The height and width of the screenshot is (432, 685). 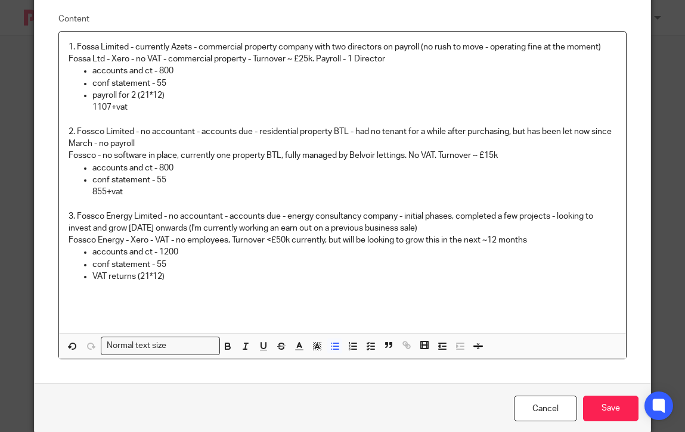 I want to click on p: 3. Fossco Energy Limited - no accountant - accounts due - energy consultancy company - initial ph..., so click(x=342, y=222).